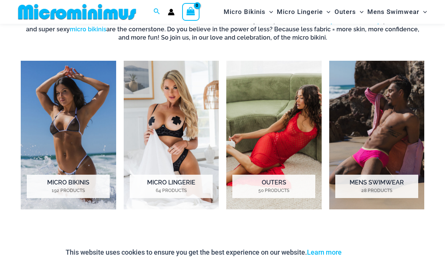 The width and height of the screenshot is (445, 269). What do you see at coordinates (248, 12) in the screenshot?
I see `a: Micro BikinisMenu ToggleMenu Toggle` at bounding box center [248, 12].